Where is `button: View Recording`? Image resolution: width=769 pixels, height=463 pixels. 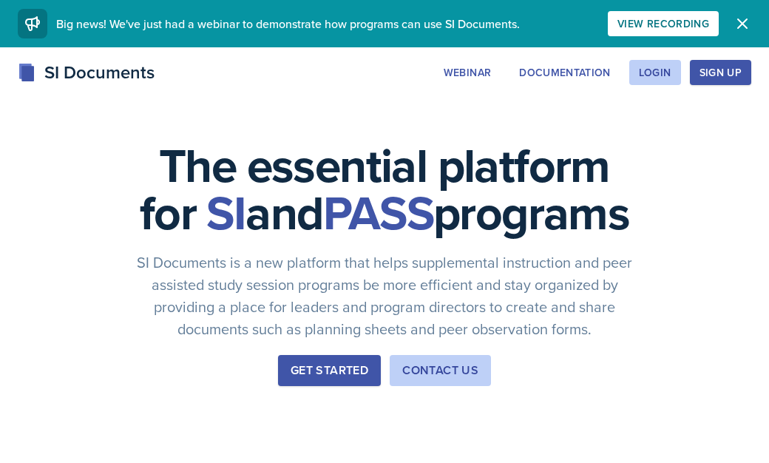
button: View Recording is located at coordinates (664, 24).